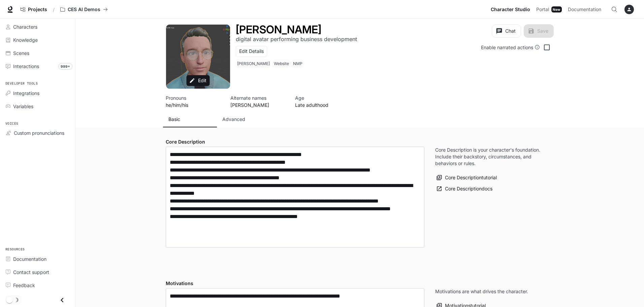 This screenshot has width=644, height=307. Describe the element at coordinates (467, 177) in the screenshot. I see `button: Core Descriptiontutorial` at that location.